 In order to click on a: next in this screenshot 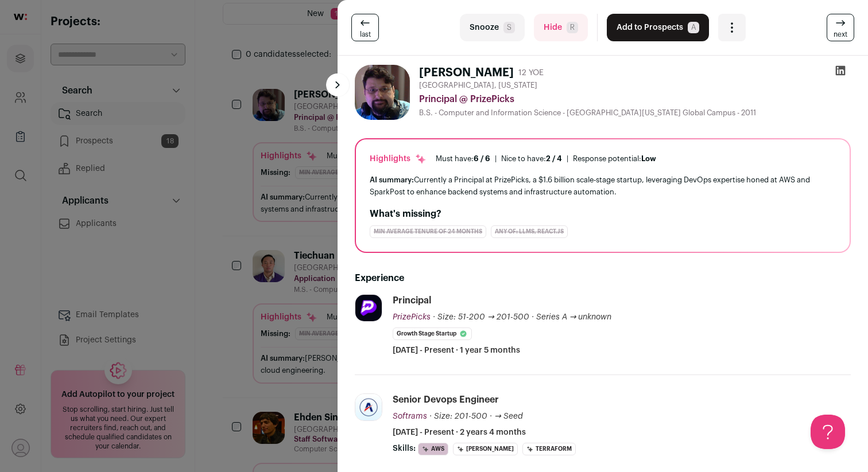, I will do `click(840, 28)`.